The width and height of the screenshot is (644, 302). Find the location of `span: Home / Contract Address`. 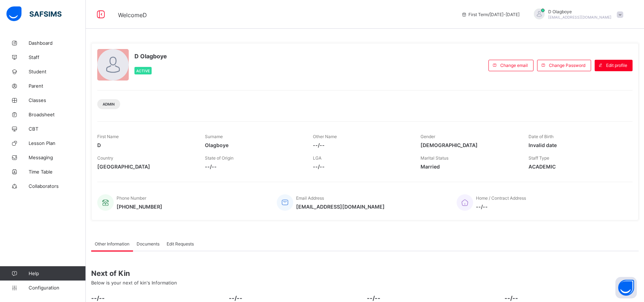

span: Home / Contract Address is located at coordinates (501, 198).